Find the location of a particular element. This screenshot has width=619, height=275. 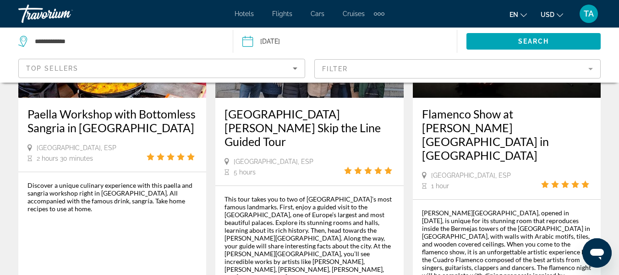

a: Flights is located at coordinates (282, 14).